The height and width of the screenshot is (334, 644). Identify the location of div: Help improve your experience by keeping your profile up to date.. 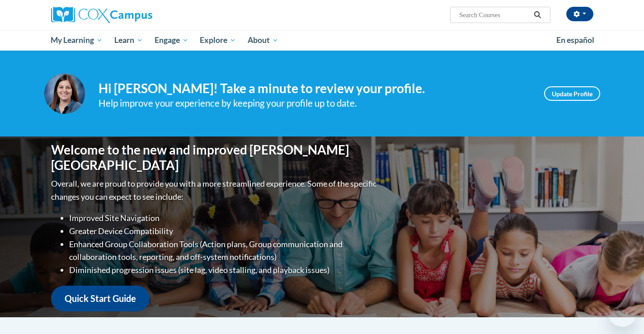
(314, 103).